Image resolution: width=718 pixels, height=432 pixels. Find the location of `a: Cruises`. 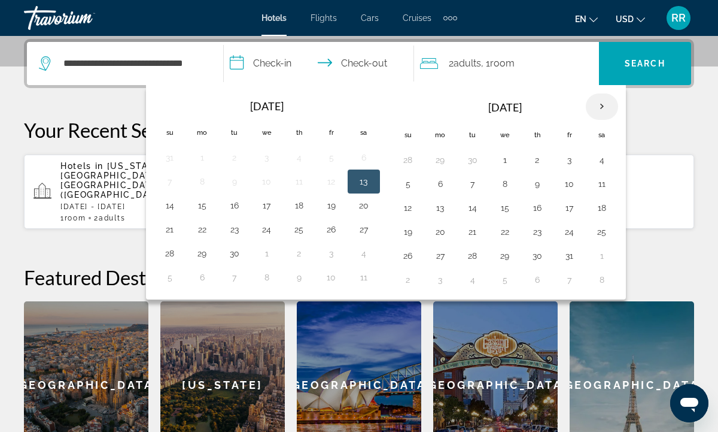

a: Cruises is located at coordinates (417, 18).